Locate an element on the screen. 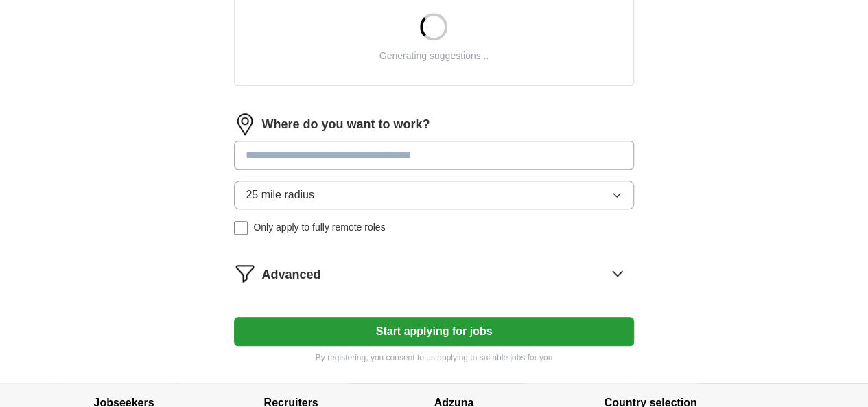 The height and width of the screenshot is (407, 868). img: location.png is located at coordinates (245, 124).